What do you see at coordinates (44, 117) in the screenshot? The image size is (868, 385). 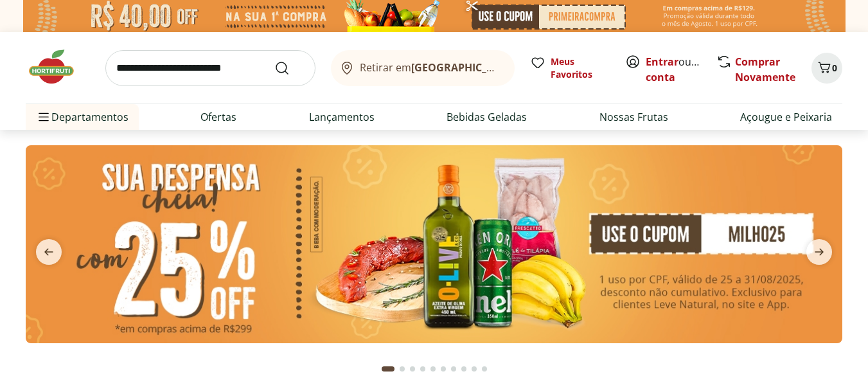 I see `button: Menu` at bounding box center [44, 117].